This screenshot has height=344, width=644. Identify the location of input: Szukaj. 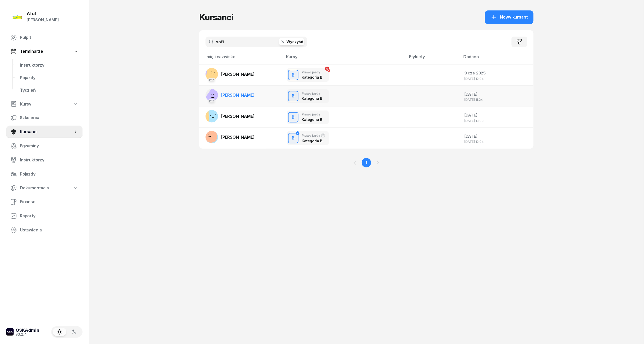
(257, 42).